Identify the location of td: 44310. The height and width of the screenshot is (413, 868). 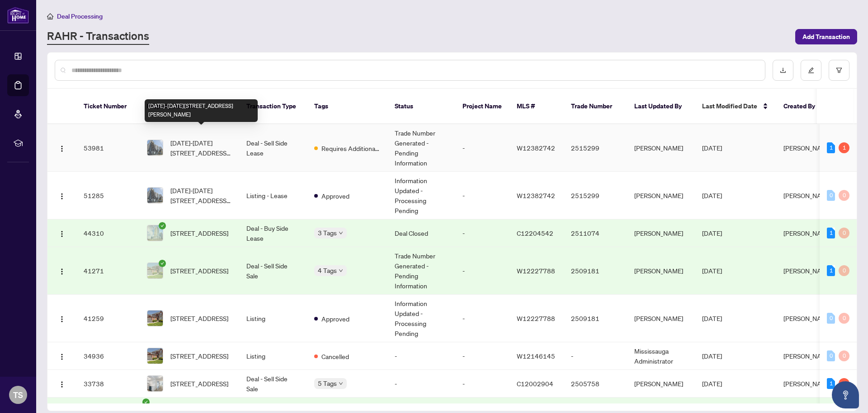
(108, 232).